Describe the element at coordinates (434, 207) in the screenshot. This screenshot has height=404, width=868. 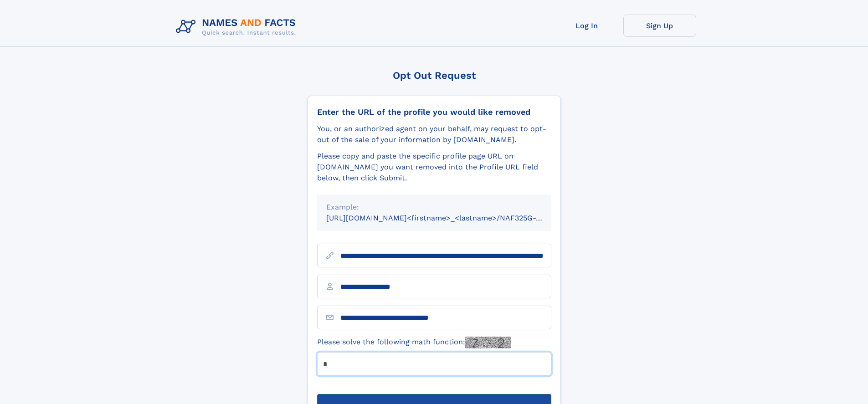
I see `div: Example:` at that location.